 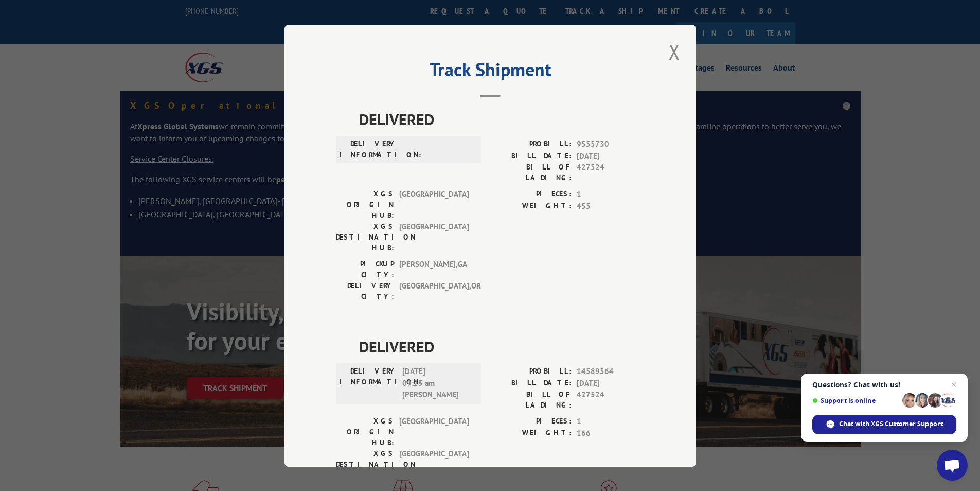 What do you see at coordinates (675, 51) in the screenshot?
I see `button: Close modal` at bounding box center [675, 51].